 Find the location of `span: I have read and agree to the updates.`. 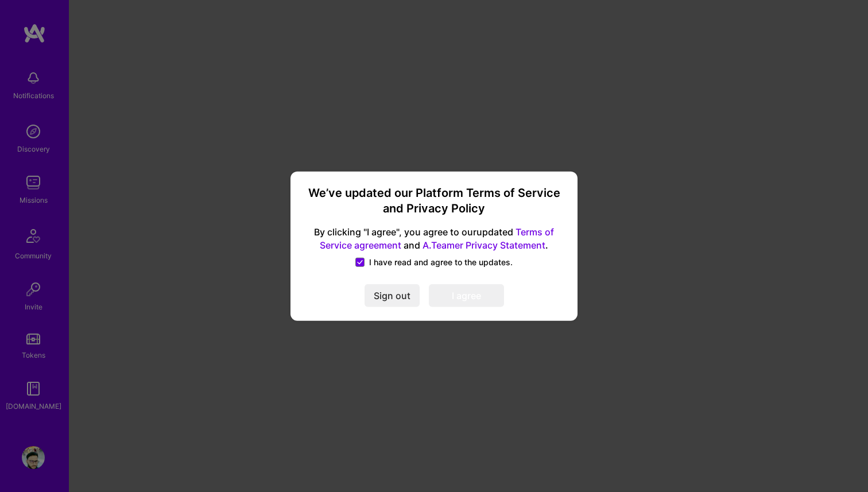

span: I have read and agree to the updates. is located at coordinates (441, 262).